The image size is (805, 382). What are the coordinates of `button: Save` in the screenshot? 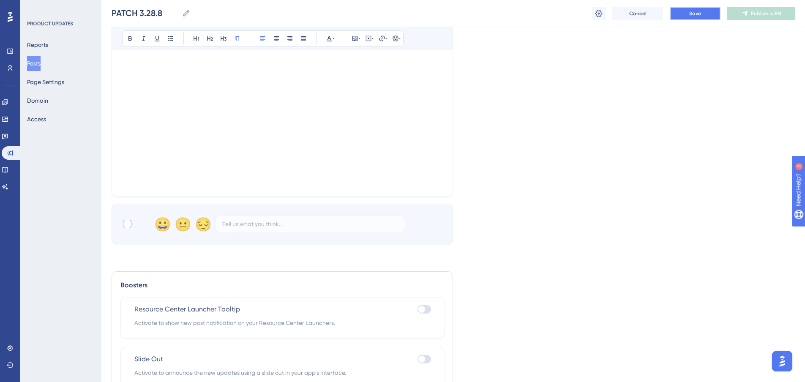 It's located at (695, 14).